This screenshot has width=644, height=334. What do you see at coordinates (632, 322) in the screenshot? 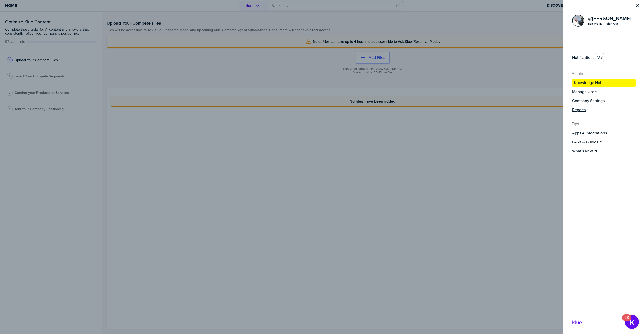
I see `button: Open Resource Center, 28 new notifications` at bounding box center [632, 322].